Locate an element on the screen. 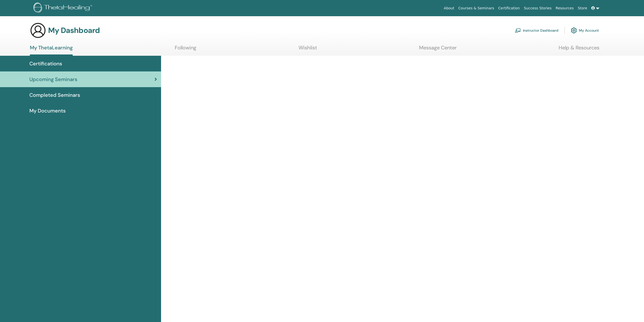  img: chalkboard-teacher.svg is located at coordinates (518, 30).